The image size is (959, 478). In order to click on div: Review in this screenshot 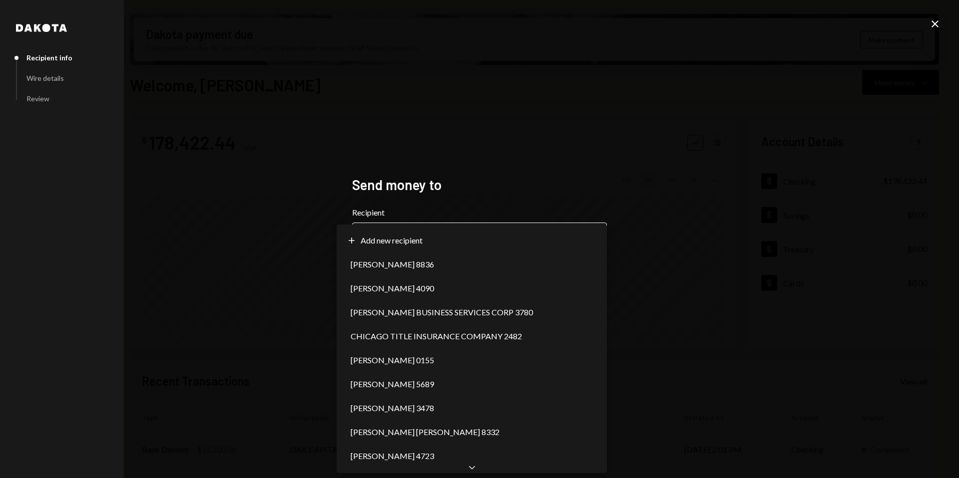, I will do `click(38, 98)`.